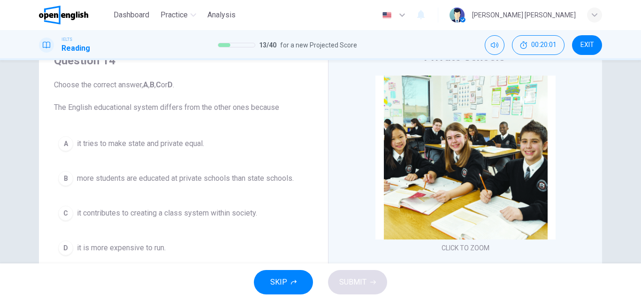 The height and width of the screenshot is (301, 641). I want to click on div: D, so click(66, 248).